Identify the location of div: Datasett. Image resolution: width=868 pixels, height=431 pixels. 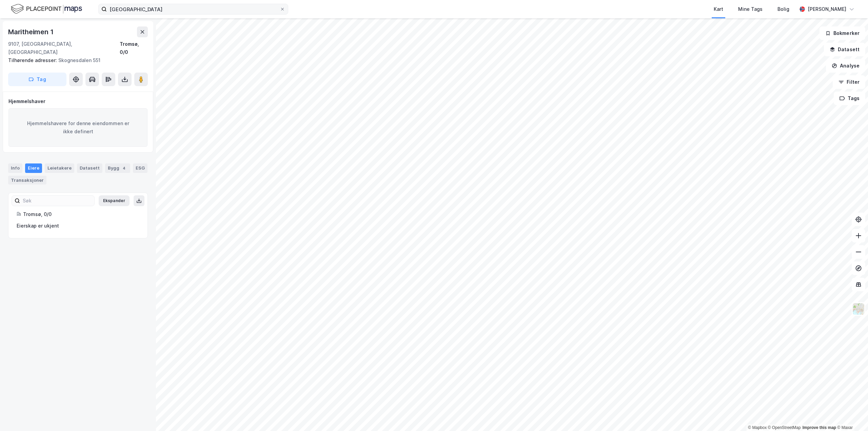
(90, 168).